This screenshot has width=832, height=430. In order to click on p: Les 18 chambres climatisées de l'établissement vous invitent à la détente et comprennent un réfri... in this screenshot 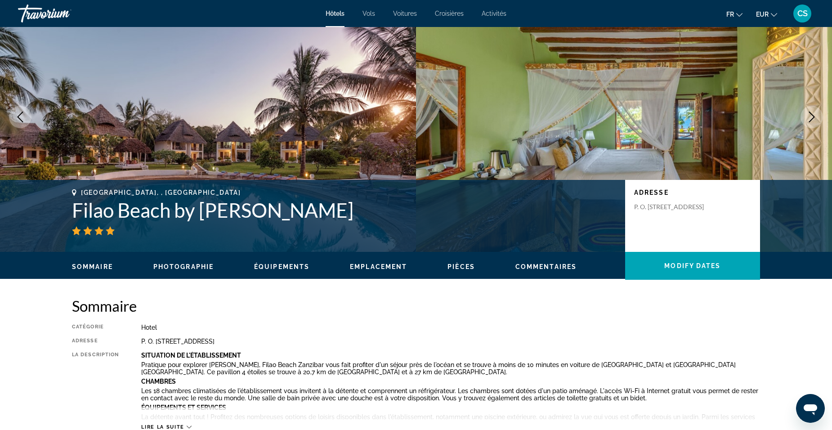, I will do `click(451, 395)`.